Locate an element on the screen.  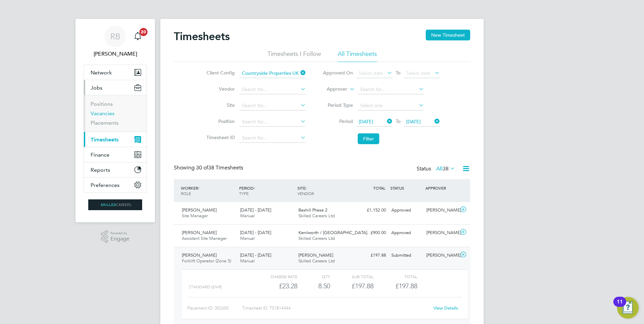
span: Assistant Site Manager is located at coordinates (204, 238).